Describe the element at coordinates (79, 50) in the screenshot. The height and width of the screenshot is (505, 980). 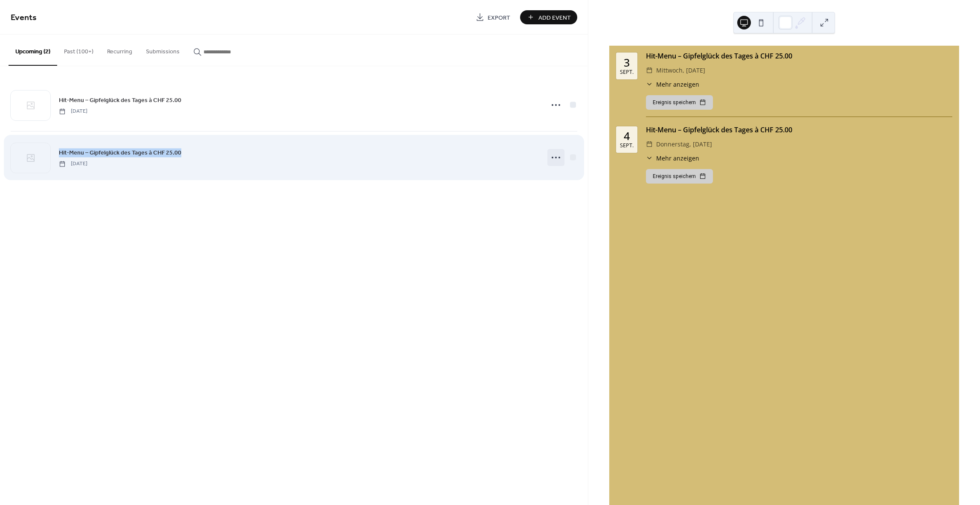
I see `button: Past (100+)` at that location.